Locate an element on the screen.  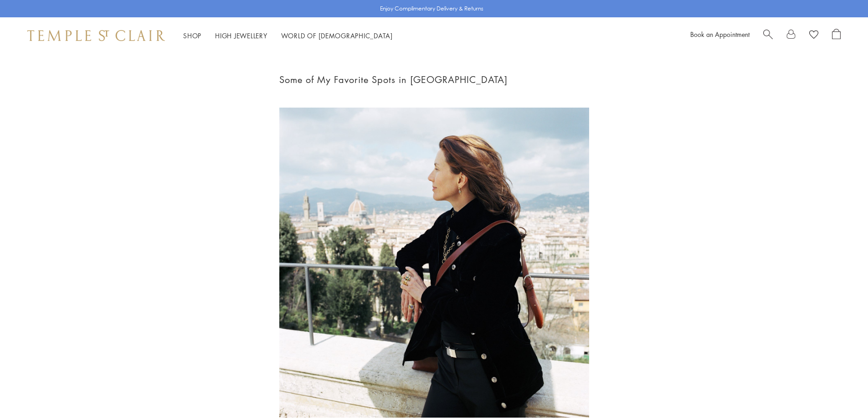
a: ShopShop is located at coordinates (192, 35).